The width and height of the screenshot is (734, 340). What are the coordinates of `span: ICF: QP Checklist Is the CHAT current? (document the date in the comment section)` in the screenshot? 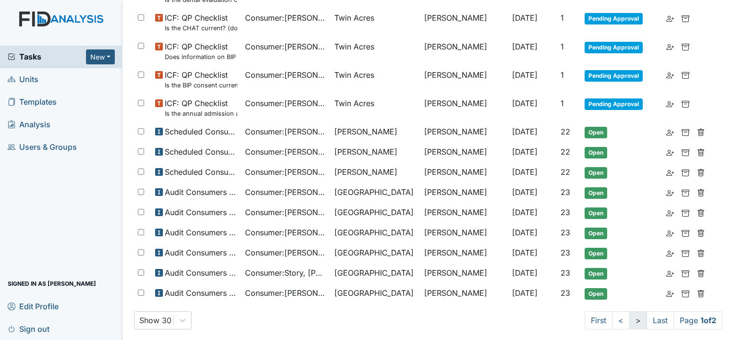 It's located at (201, 22).